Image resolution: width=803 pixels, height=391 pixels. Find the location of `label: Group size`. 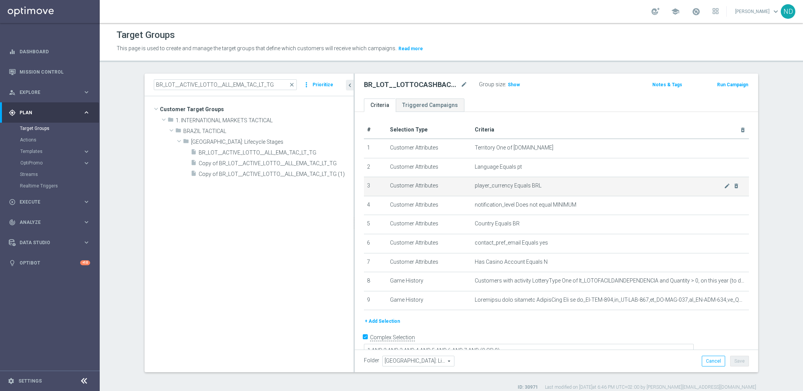

label: Group size is located at coordinates (492, 84).